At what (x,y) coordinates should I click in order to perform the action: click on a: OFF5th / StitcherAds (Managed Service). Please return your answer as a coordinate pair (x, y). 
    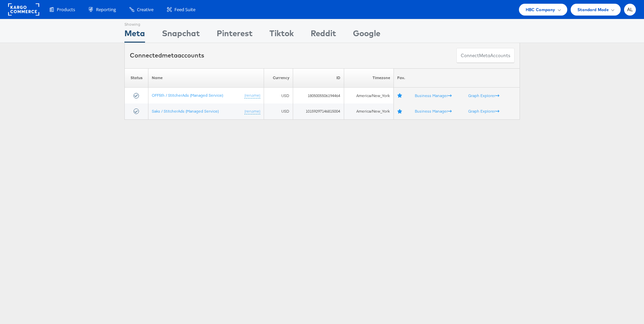
    Looking at the image, I should click on (187, 95).